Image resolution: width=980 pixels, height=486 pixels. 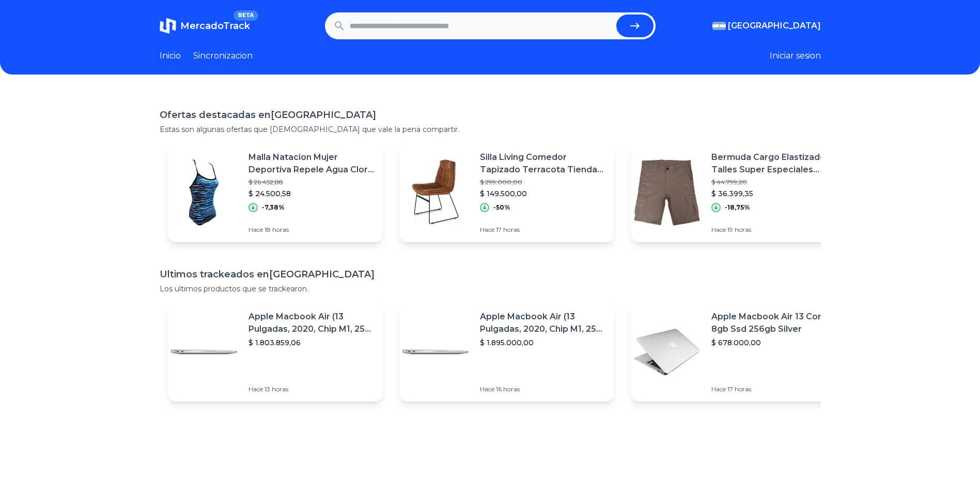 I want to click on a: Inicio, so click(x=170, y=56).